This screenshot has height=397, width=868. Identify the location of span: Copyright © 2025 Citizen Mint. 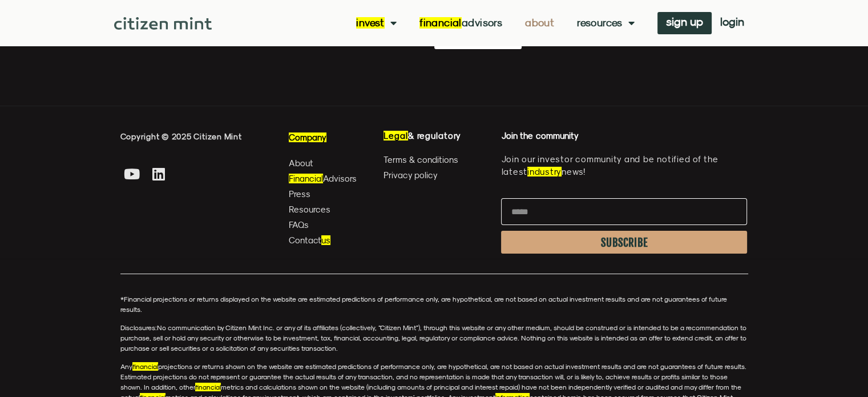
(181, 136).